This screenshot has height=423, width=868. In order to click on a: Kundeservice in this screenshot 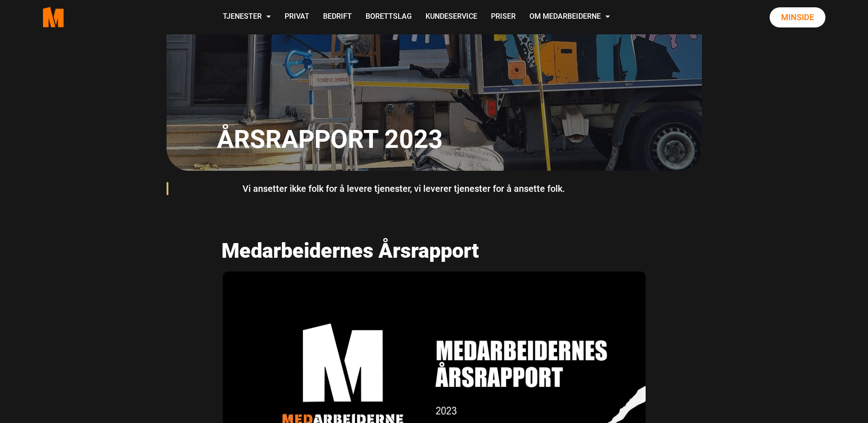, I will do `click(451, 17)`.